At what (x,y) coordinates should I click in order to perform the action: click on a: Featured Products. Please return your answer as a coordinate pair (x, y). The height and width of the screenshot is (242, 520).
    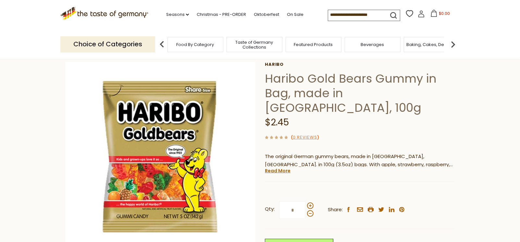
    Looking at the image, I should click on (313, 44).